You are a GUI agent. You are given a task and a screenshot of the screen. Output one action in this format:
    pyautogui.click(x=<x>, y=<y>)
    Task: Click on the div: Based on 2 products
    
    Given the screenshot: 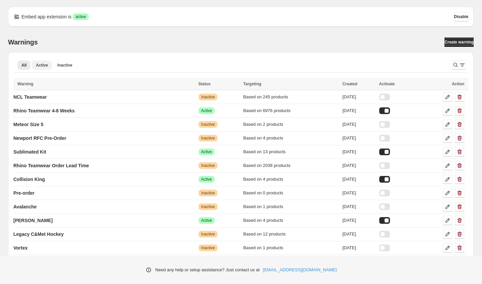 What is the action you would take?
    pyautogui.click(x=291, y=124)
    